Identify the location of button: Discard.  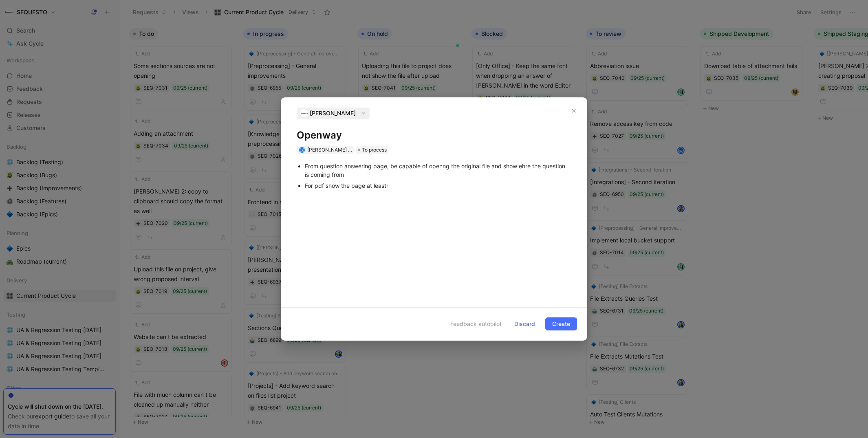
(525, 324).